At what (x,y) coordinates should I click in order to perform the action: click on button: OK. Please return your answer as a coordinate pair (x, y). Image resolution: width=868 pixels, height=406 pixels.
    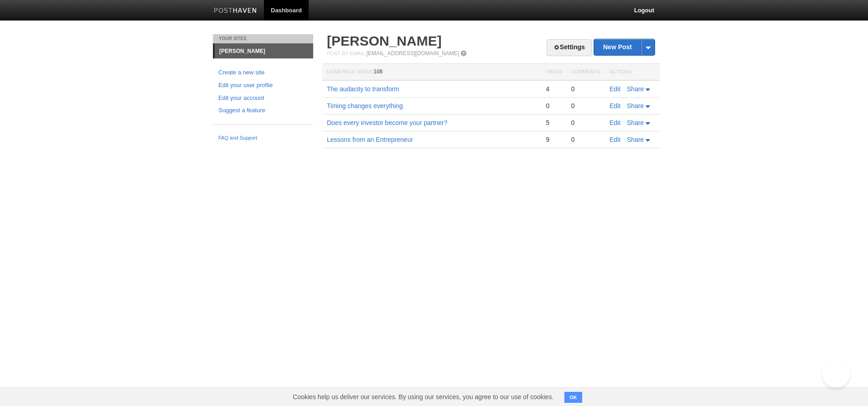
    Looking at the image, I should click on (573, 398).